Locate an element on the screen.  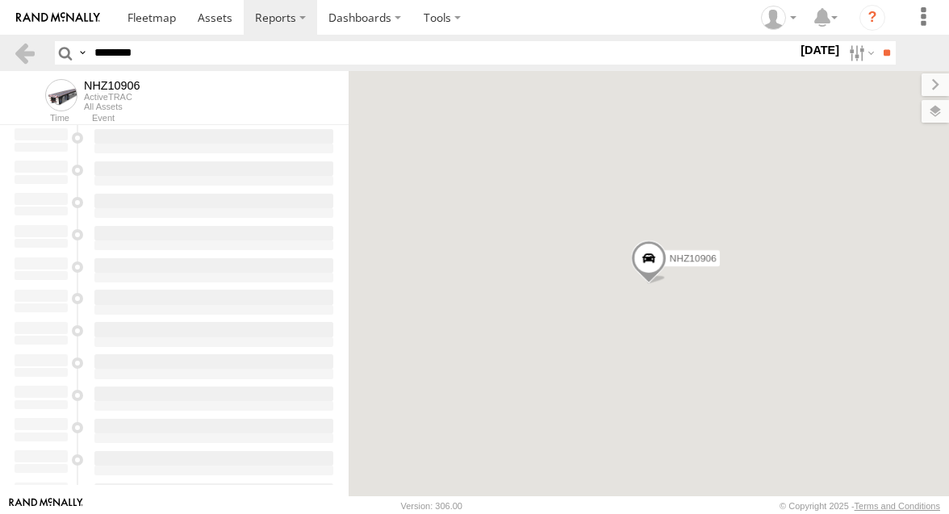
div: © Copyright 2025 - is located at coordinates (859, 506).